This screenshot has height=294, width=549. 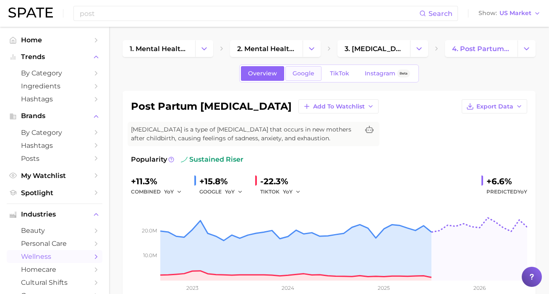 What do you see at coordinates (55, 57) in the screenshot?
I see `span: Trends` at bounding box center [55, 57].